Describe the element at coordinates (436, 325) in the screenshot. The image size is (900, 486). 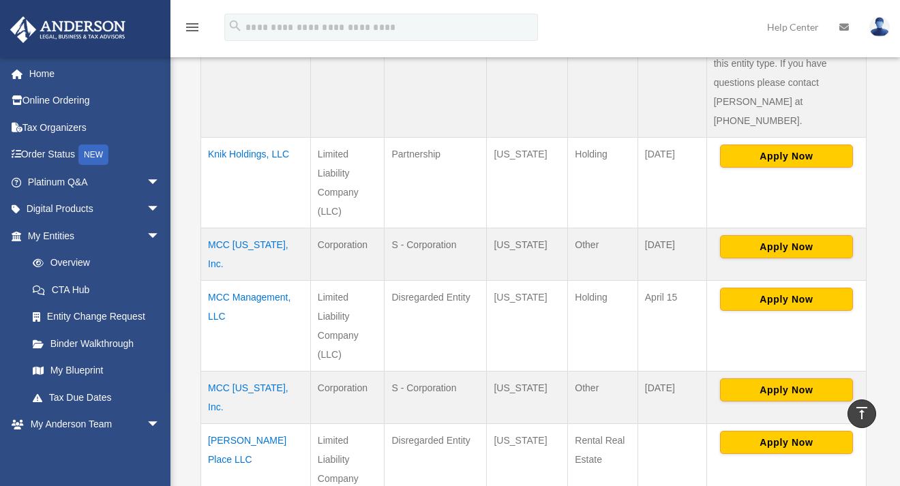
I see `td: Disregarded Entity` at that location.